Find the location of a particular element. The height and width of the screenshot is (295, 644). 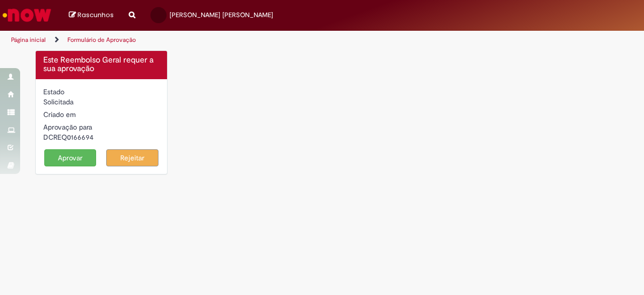

img: ServiceNow is located at coordinates (26, 15).